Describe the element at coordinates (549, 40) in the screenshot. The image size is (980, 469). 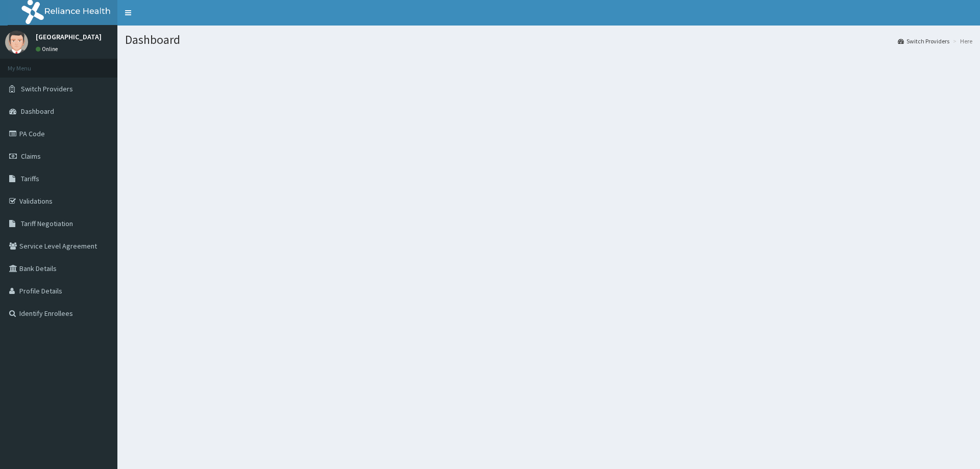
I see `h1: Dashboard` at that location.